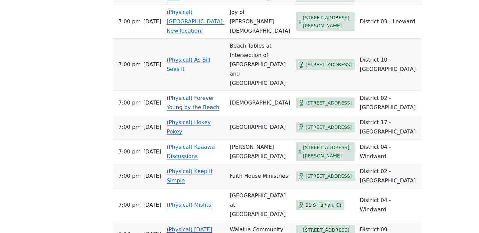 This screenshot has width=479, height=233. I want to click on span: 21 S Kainalu Dr, so click(323, 205).